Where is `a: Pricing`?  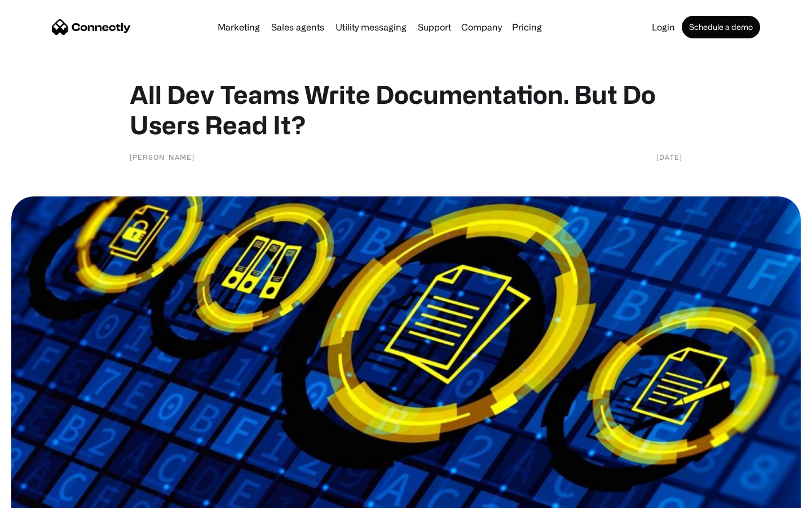
a: Pricing is located at coordinates (527, 27).